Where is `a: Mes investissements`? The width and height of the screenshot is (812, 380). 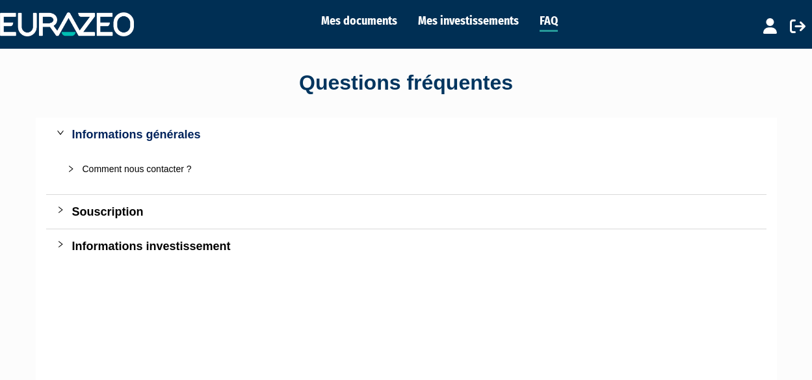
a: Mes investissements is located at coordinates (468, 21).